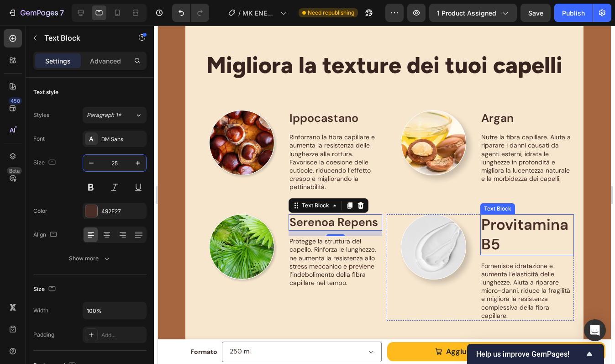 The height and width of the screenshot is (364, 615). I want to click on span: 1 product assigned, so click(466, 12).